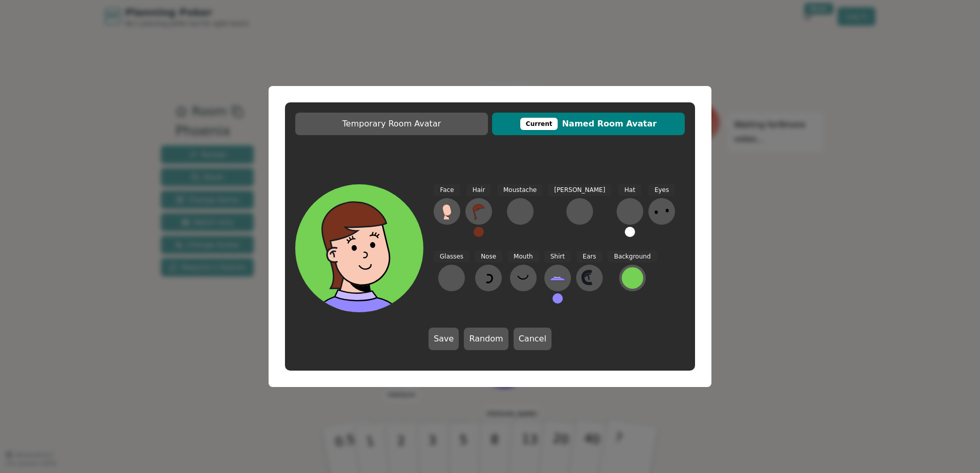 This screenshot has width=980, height=473. What do you see at coordinates (589, 124) in the screenshot?
I see `span: Named Room Avatar` at bounding box center [589, 124].